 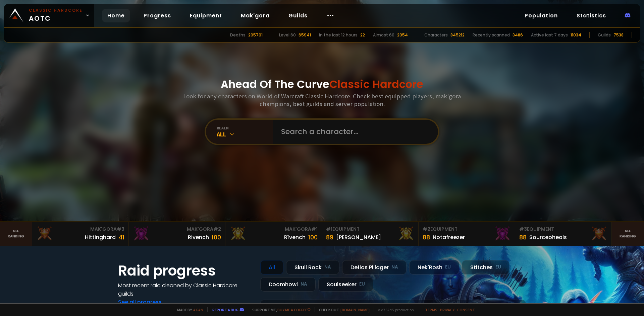 What do you see at coordinates (245, 128) in the screenshot?
I see `div: realm` at bounding box center [245, 128].